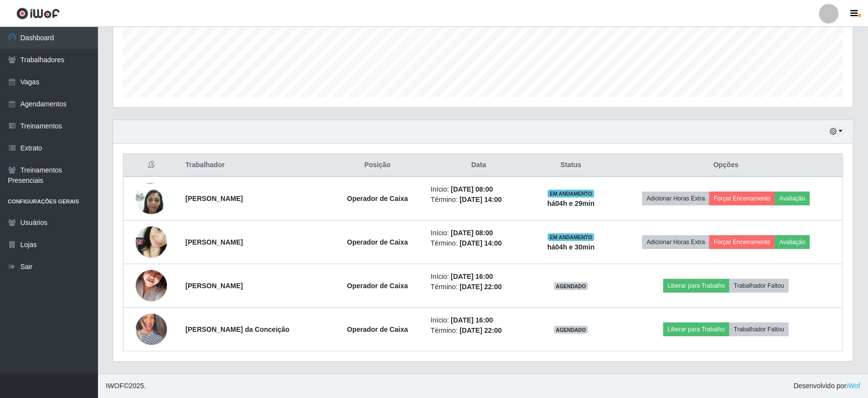 This screenshot has width=868, height=398. I want to click on span: © 2025 ., so click(126, 385).